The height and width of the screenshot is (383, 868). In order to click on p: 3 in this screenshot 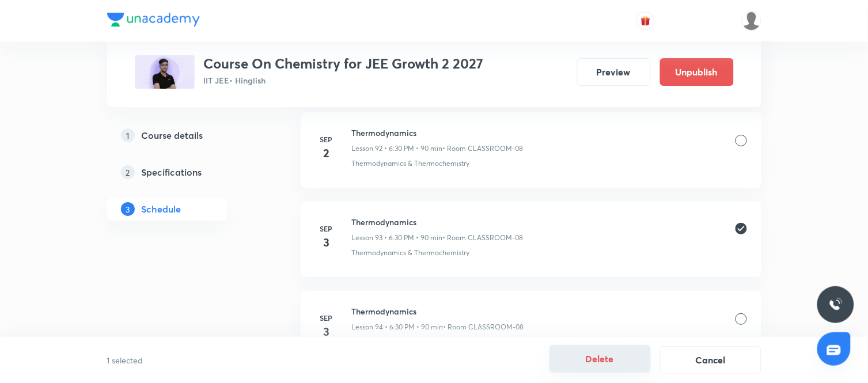, I will do `click(128, 209)`.